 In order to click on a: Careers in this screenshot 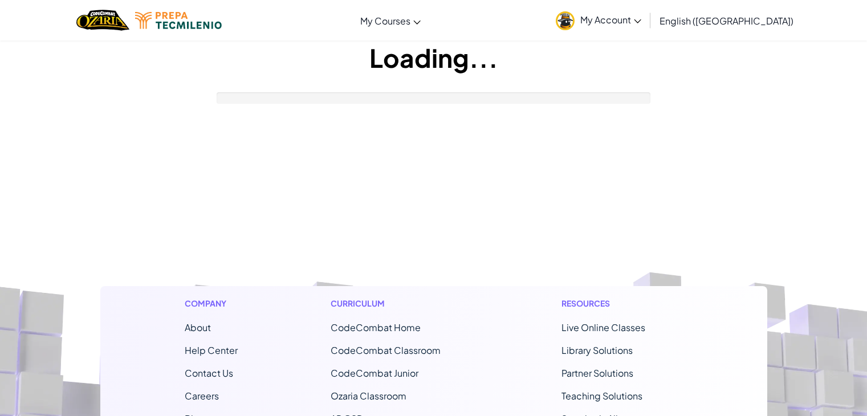, I will do `click(202, 396)`.